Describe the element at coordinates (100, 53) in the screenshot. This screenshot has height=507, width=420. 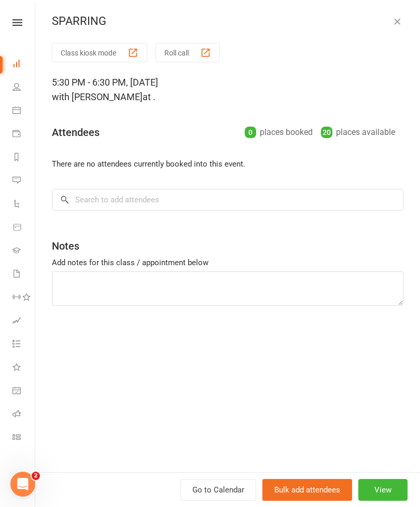
I see `button: Class kiosk mode` at that location.